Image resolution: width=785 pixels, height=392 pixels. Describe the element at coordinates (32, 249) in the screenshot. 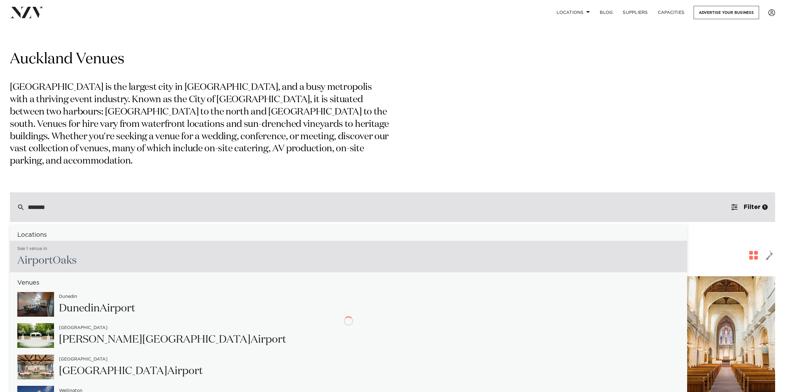

I see `small: See 1 venue in` at that location.